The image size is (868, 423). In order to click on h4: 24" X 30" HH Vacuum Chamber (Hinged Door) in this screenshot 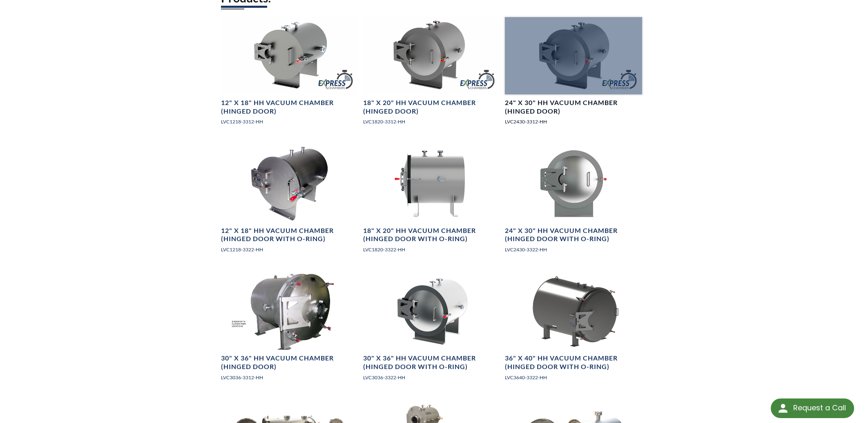, I will do `click(574, 107)`.